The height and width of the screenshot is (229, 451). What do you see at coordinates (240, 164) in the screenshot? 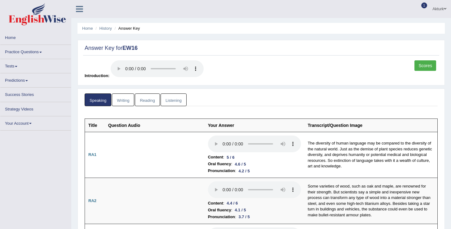
I see `div: 4.6 / 5` at bounding box center [240, 164].